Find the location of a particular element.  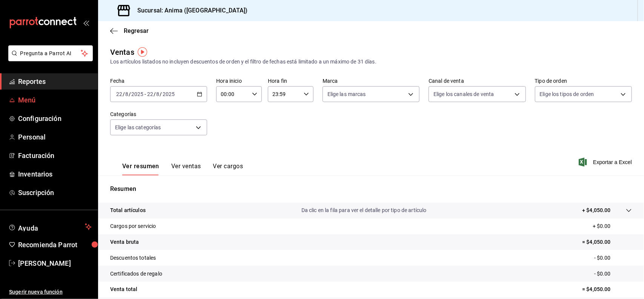

img: Tooltip marker is located at coordinates (142, 52).